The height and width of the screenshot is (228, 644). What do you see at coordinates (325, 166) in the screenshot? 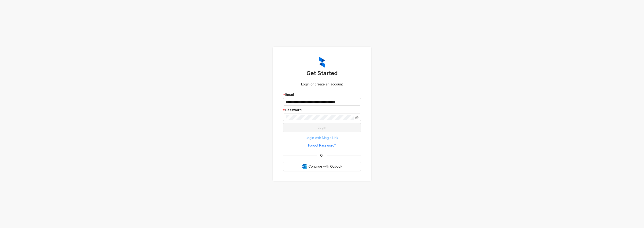
I see `span: Continue with Outlook` at bounding box center [325, 166].